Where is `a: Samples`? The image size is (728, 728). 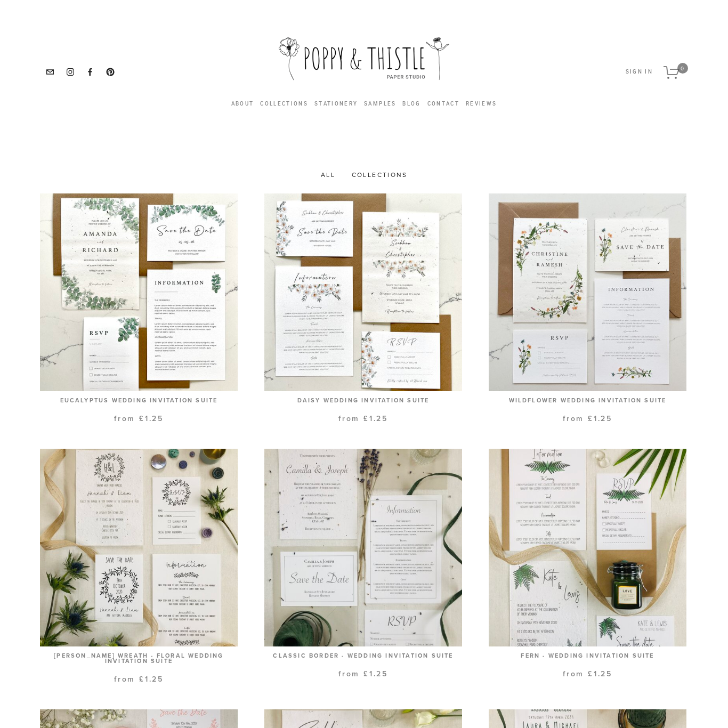 a: Samples is located at coordinates (380, 104).